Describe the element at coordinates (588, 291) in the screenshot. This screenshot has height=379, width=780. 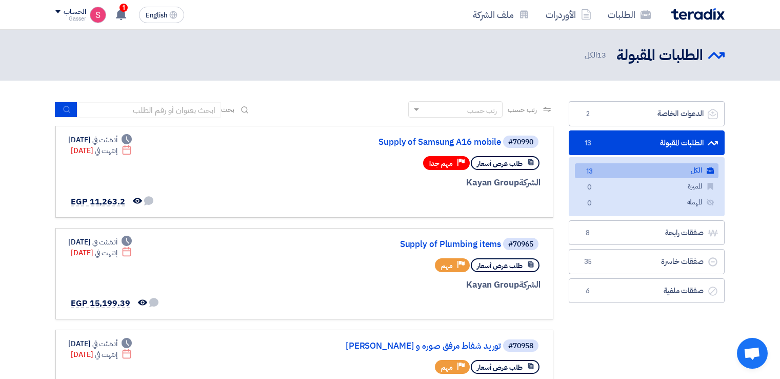
I see `span: 6` at that location.